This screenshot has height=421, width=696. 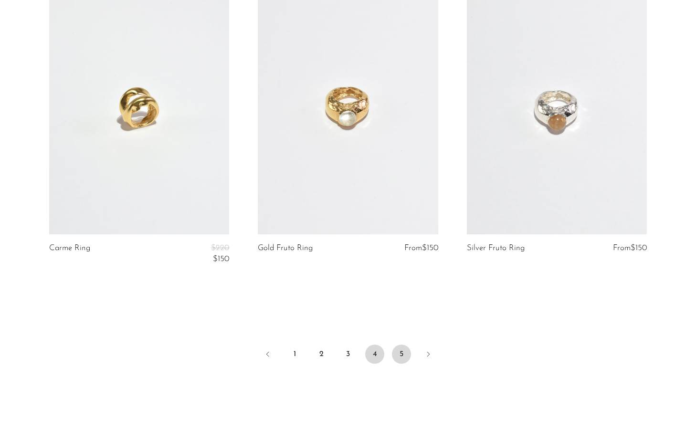 What do you see at coordinates (295, 354) in the screenshot?
I see `a: 1` at bounding box center [295, 354].